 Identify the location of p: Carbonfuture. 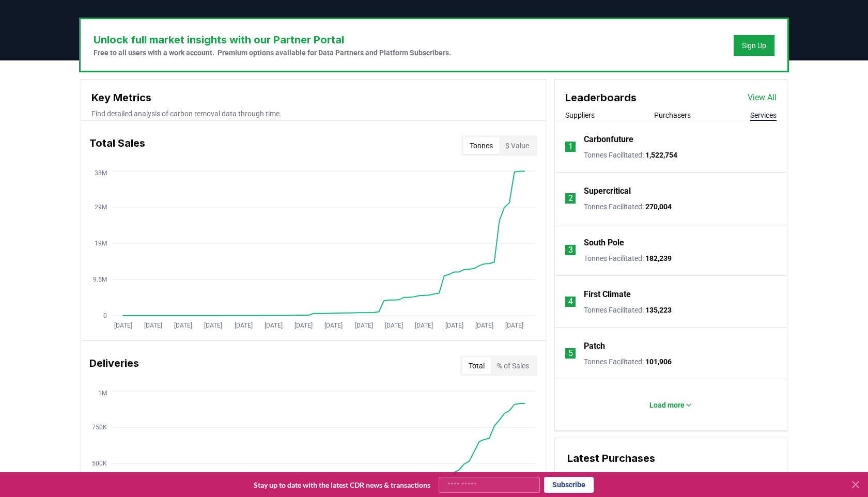
(609, 140).